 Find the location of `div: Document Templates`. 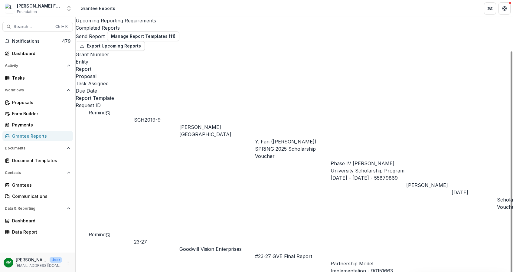

div: Document Templates is located at coordinates (40, 160).